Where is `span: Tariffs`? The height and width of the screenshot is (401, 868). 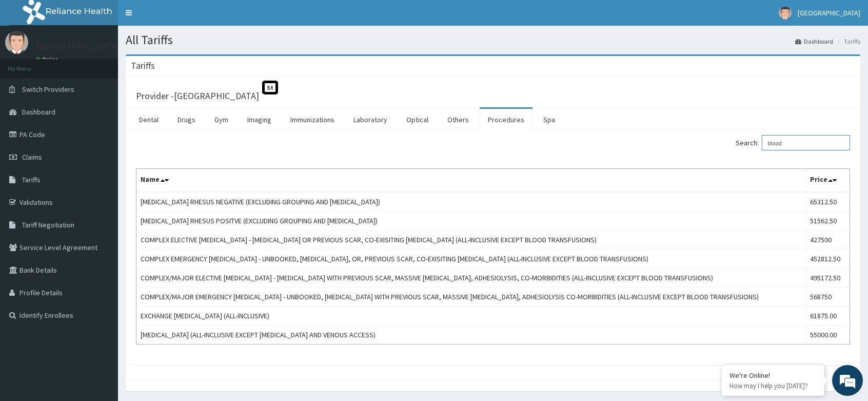
span: Tariffs is located at coordinates (31, 180).